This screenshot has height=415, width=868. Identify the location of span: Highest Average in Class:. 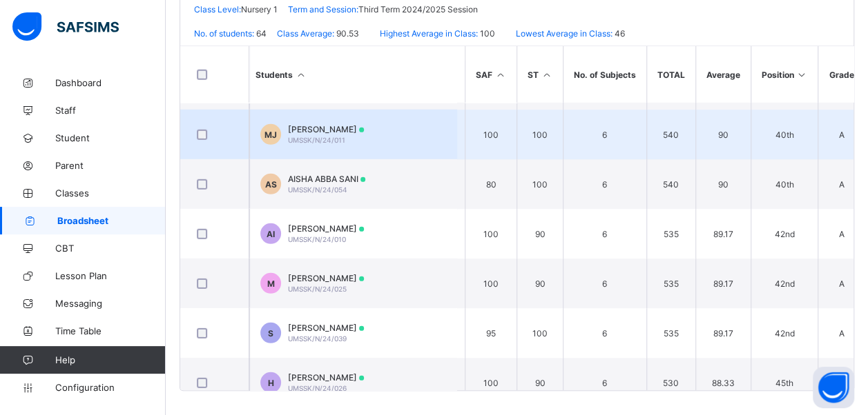
(429, 33).